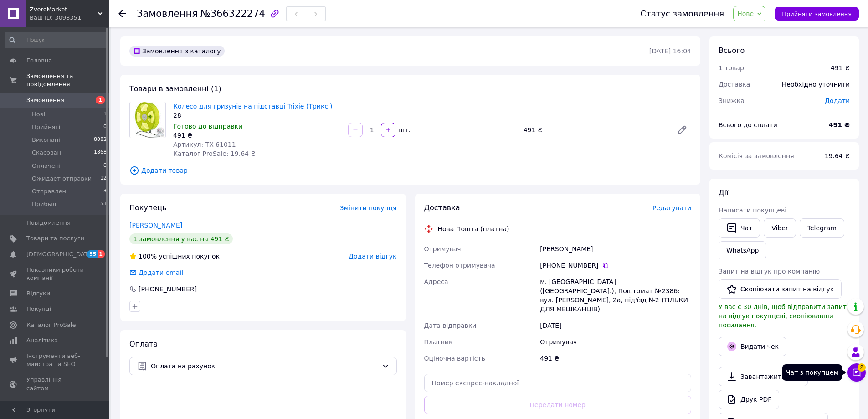  Describe the element at coordinates (753, 347) in the screenshot. I see `button: Видати чек` at that location.